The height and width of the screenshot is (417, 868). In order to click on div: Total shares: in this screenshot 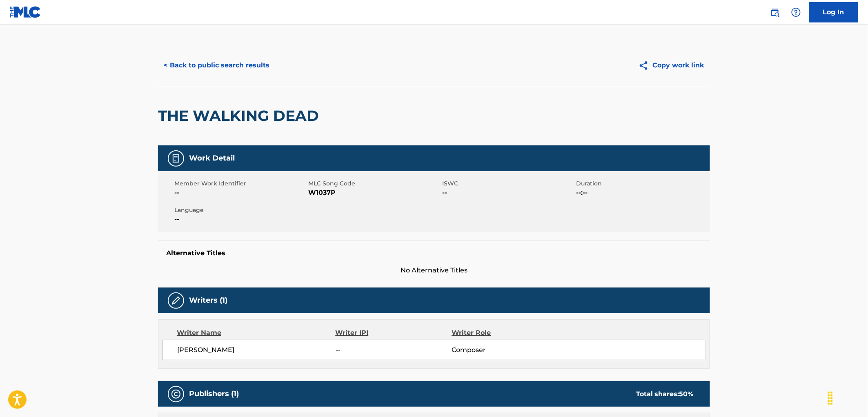, I will do `click(665, 394)`.